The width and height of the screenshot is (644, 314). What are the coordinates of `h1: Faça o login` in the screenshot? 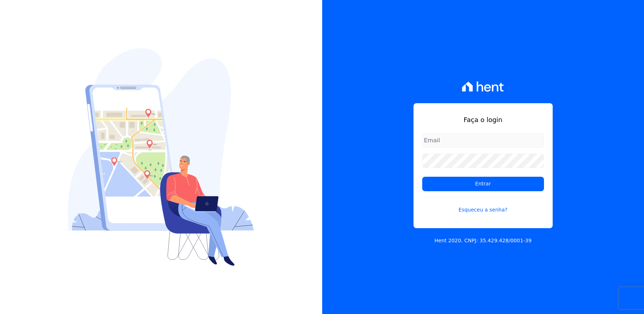 It's located at (483, 119).